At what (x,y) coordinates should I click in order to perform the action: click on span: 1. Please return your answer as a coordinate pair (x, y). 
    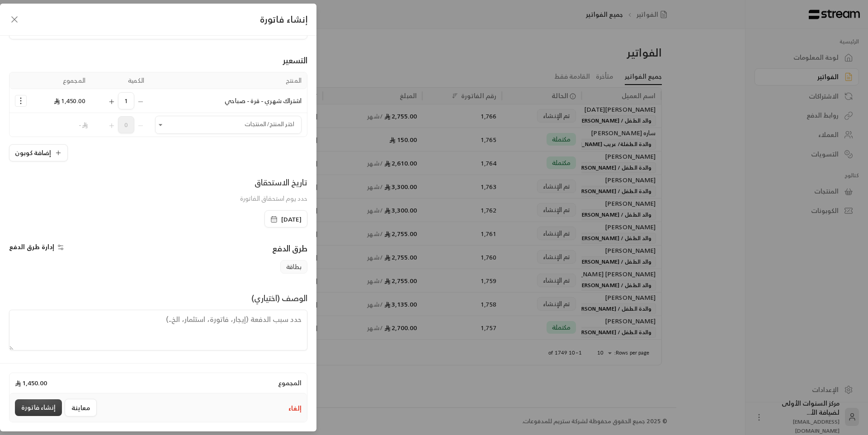
    Looking at the image, I should click on (126, 101).